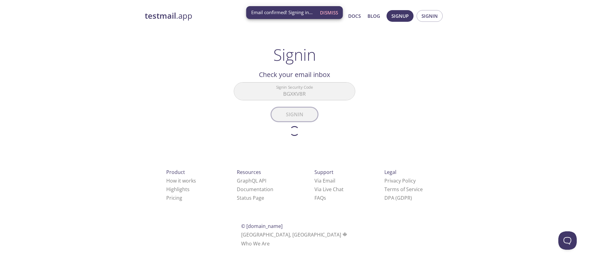 This screenshot has height=262, width=589. What do you see at coordinates (398, 198) in the screenshot?
I see `a: DPA (GDPR)` at bounding box center [398, 198].